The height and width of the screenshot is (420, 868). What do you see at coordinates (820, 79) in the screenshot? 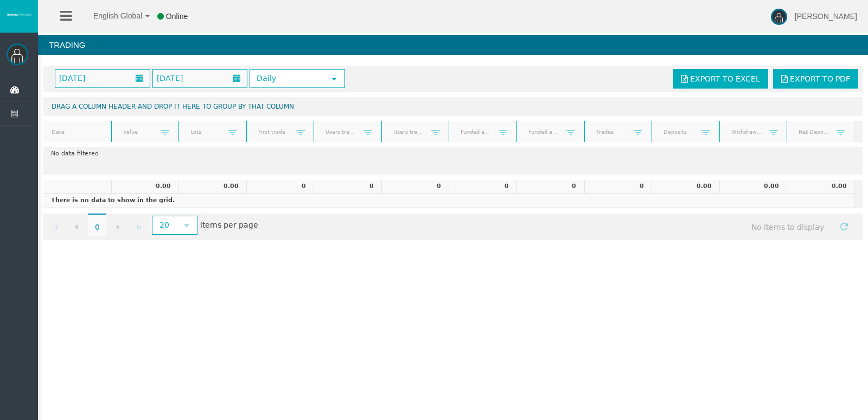
I see `span: Export to PDF` at bounding box center [820, 79].